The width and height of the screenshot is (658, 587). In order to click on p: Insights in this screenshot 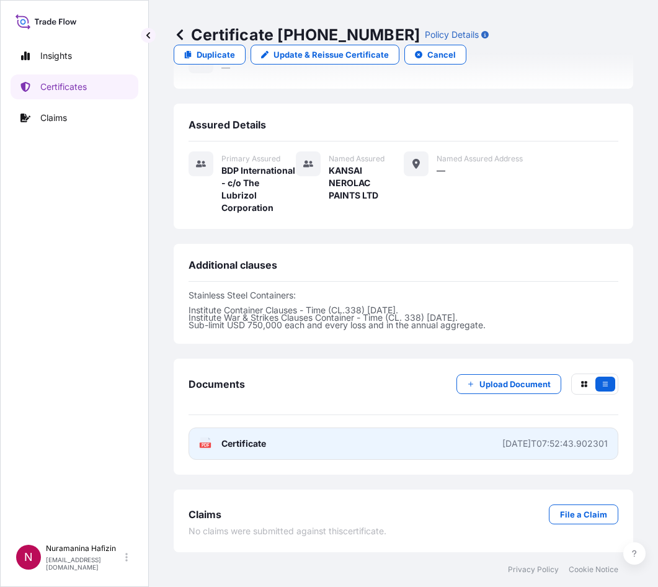, I will do `click(56, 56)`.